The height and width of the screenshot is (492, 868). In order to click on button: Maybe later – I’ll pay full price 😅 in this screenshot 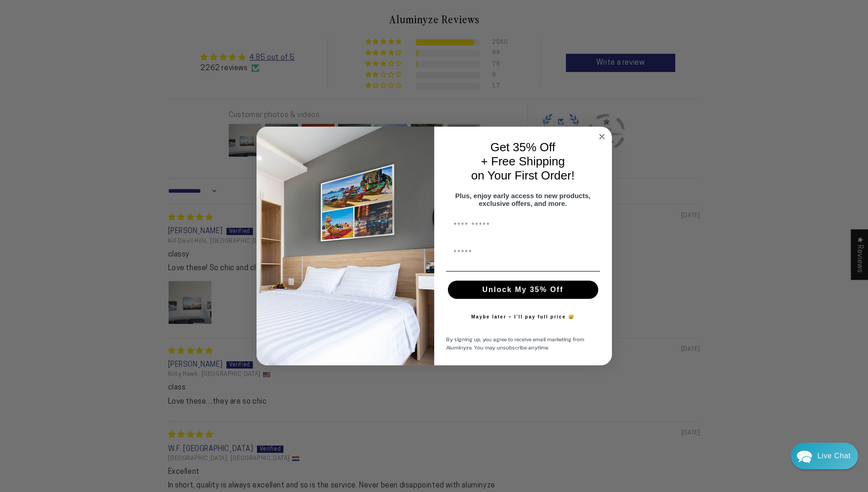, I will do `click(523, 317)`.